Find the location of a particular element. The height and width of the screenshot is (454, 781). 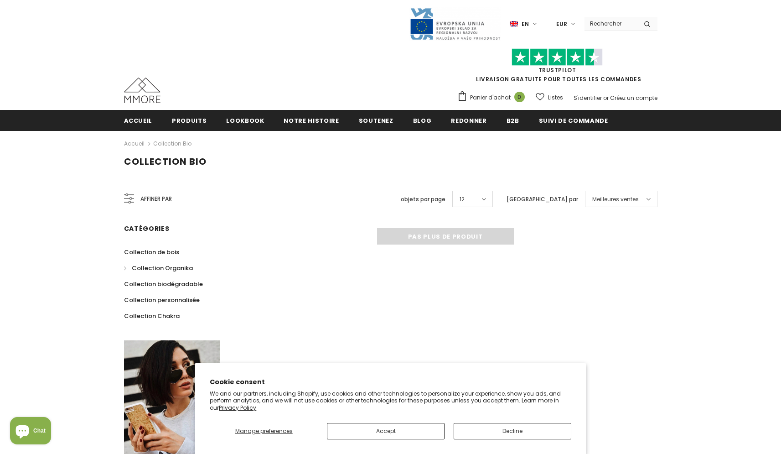

span: Notre histoire is located at coordinates (311, 120).